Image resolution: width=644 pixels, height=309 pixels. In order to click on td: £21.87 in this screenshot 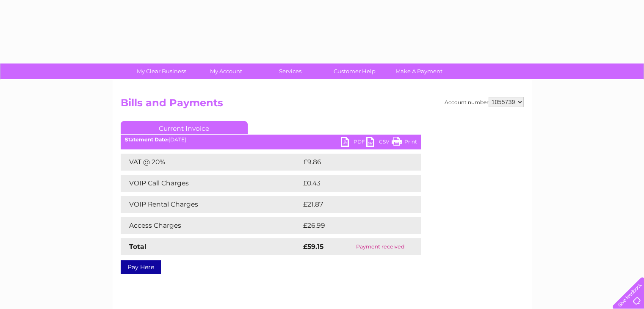, I will do `click(352, 204)`.